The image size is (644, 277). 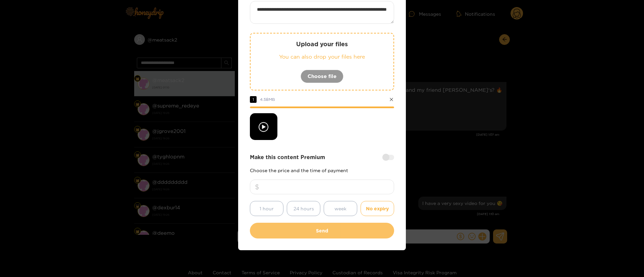 What do you see at coordinates (378, 208) in the screenshot?
I see `button: No expiry` at bounding box center [378, 208].